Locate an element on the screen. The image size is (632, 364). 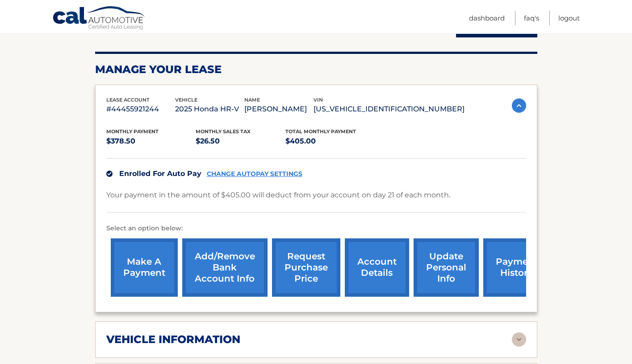
a: make a payment is located at coordinates (144, 267).